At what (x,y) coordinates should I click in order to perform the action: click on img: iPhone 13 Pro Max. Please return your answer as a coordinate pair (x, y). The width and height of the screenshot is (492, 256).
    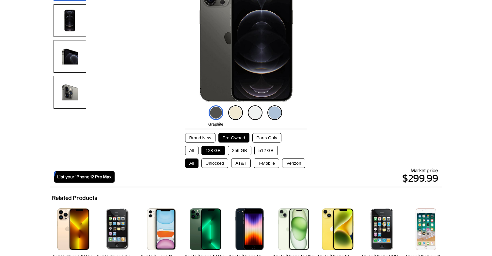
    Looking at the image, I should click on (205, 229).